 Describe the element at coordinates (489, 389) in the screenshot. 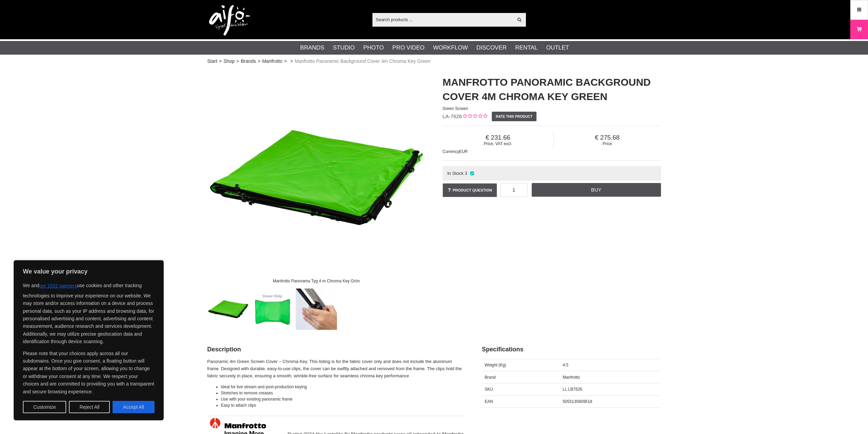

I see `span: SKU` at that location.